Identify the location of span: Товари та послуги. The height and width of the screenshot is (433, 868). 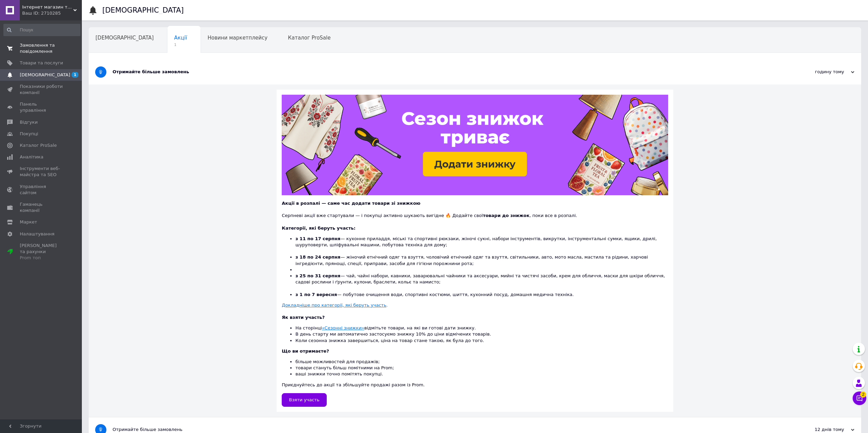
(41, 63).